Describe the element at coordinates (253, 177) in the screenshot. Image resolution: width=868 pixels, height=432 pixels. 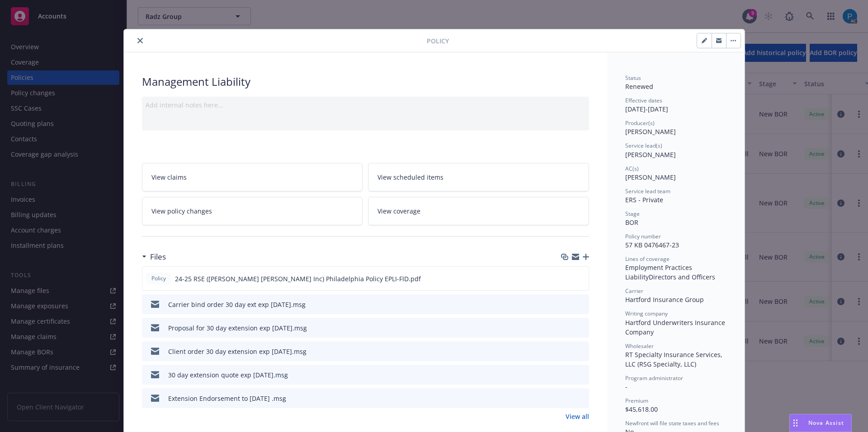
I see `a: View claims` at that location.